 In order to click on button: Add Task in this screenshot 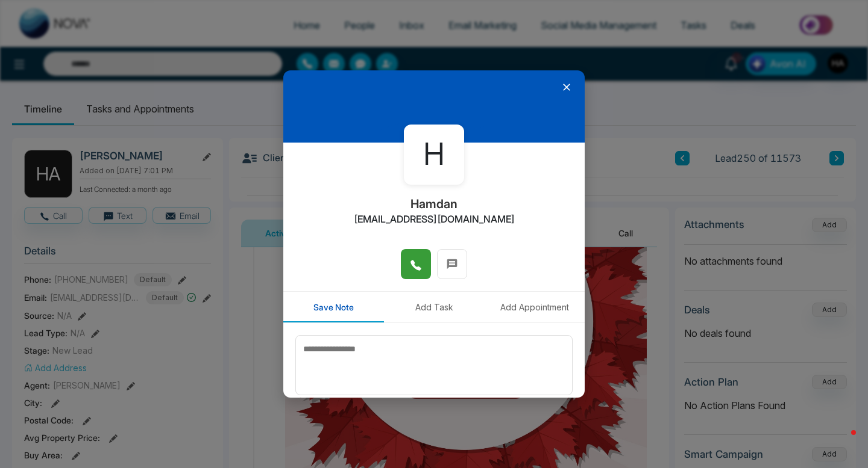, I will do `click(434, 307)`.